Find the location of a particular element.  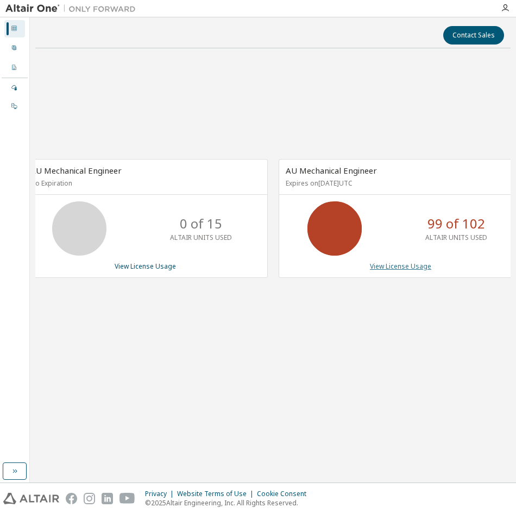

div: Cookie Consent is located at coordinates (284, 494).